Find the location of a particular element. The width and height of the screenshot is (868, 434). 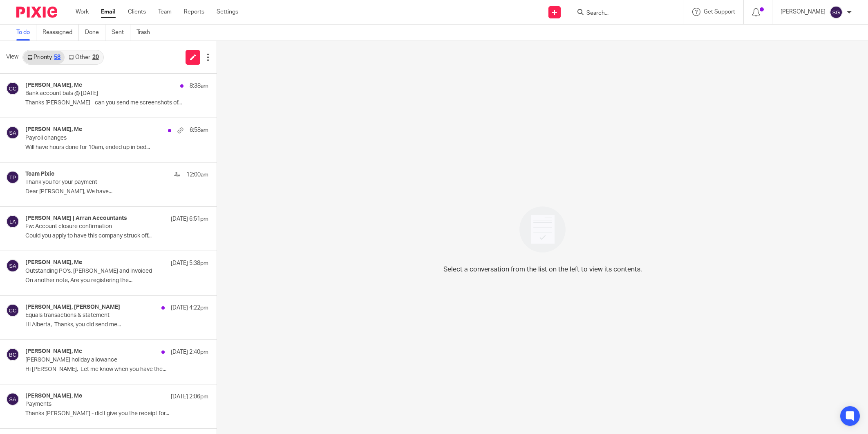

p: Payments is located at coordinates (99, 404).